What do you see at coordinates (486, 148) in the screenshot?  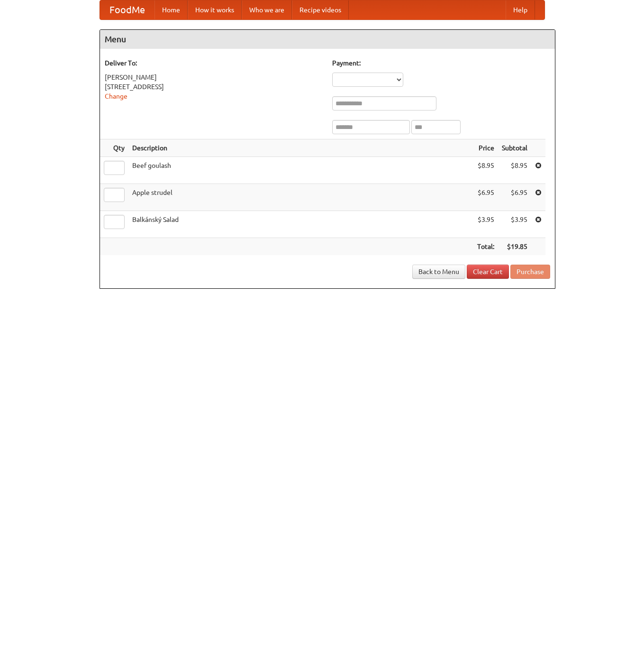 I see `th: Price` at bounding box center [486, 148].